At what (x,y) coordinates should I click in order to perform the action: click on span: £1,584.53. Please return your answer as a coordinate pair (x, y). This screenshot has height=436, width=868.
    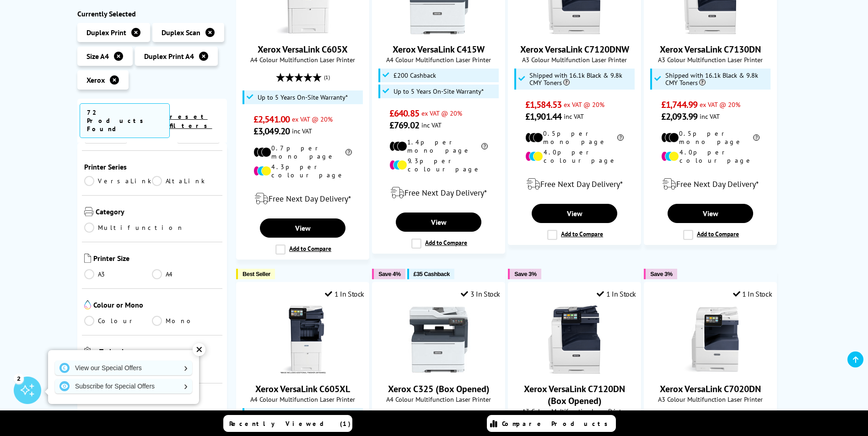
    Looking at the image, I should click on (543, 105).